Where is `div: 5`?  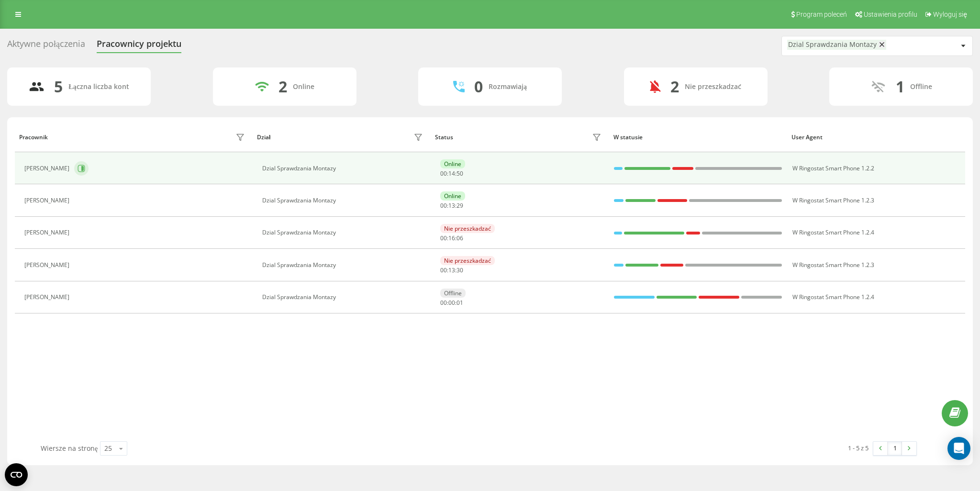 div: 5 is located at coordinates (58, 87).